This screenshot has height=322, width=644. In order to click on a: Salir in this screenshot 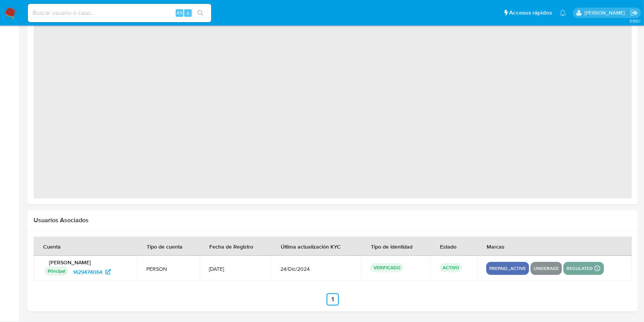, I will do `click(634, 13)`.